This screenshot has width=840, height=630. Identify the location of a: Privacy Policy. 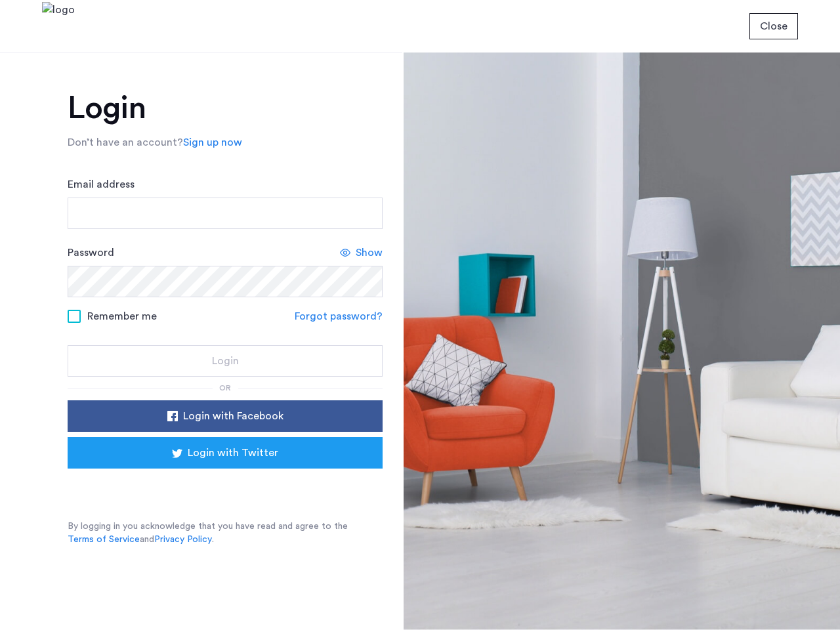
(183, 539).